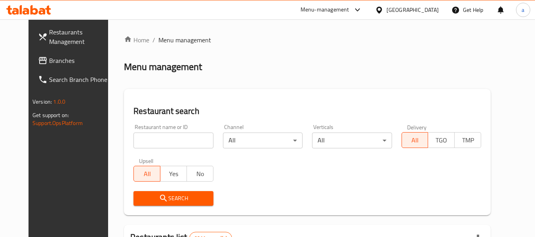  What do you see at coordinates (146, 161) in the screenshot?
I see `label: Upsell` at bounding box center [146, 161].